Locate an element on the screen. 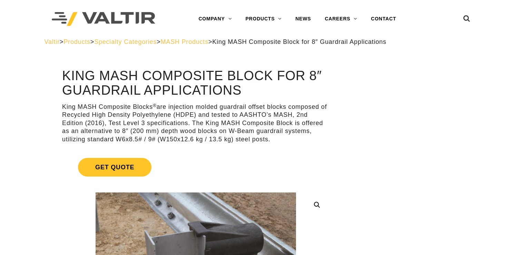 Image resolution: width=522 pixels, height=255 pixels. a: NEWS is located at coordinates (303, 19).